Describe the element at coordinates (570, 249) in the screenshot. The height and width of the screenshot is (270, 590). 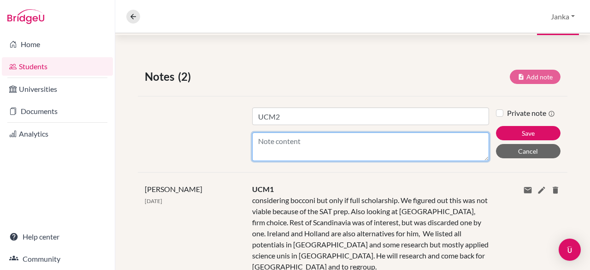
I see `div: Open Intercom Messenger` at that location.